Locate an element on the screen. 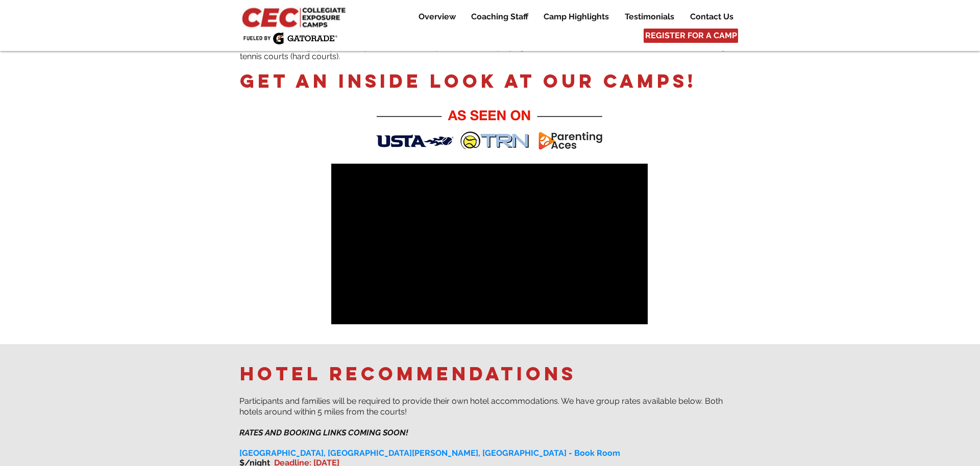 The height and width of the screenshot is (466, 980). p: Camp Highlights is located at coordinates (576, 17).